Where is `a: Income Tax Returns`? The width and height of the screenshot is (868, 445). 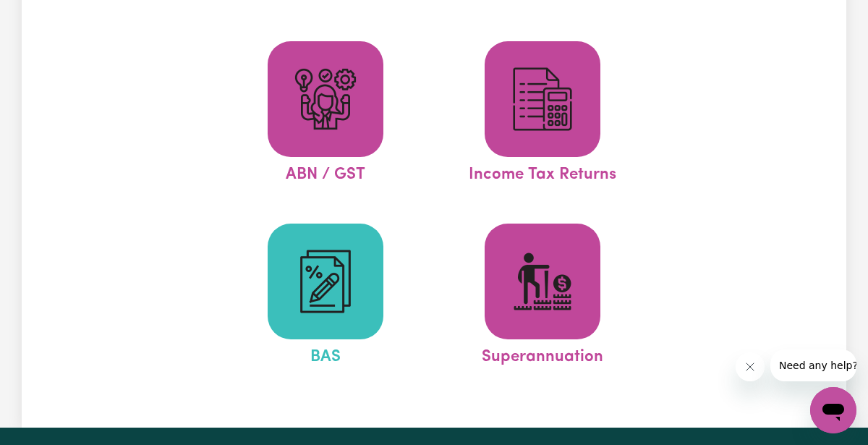
a: Income Tax Returns is located at coordinates (543, 114).